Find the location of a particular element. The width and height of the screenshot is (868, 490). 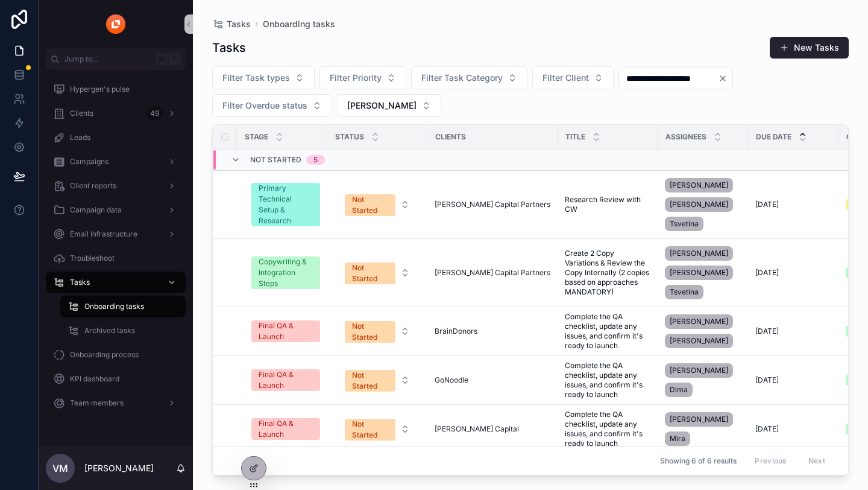

span: Dima is located at coordinates (679, 389).